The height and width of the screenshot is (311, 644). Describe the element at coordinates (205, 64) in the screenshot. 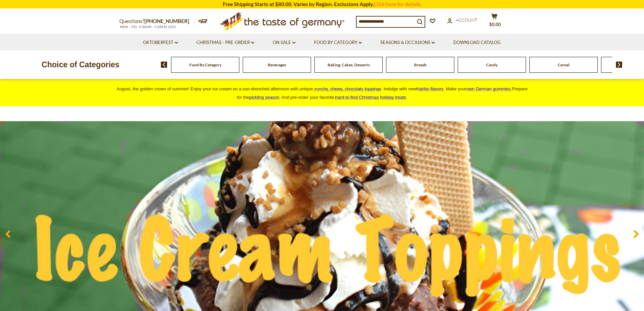

I see `span: Food By Category` at that location.